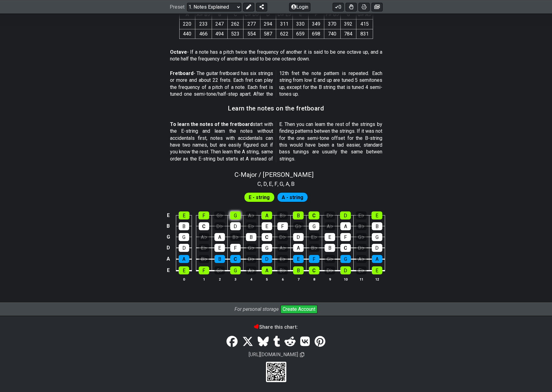 This screenshot has height=392, width=552. What do you see at coordinates (300, 14) in the screenshot?
I see `th: E` at bounding box center [300, 14].